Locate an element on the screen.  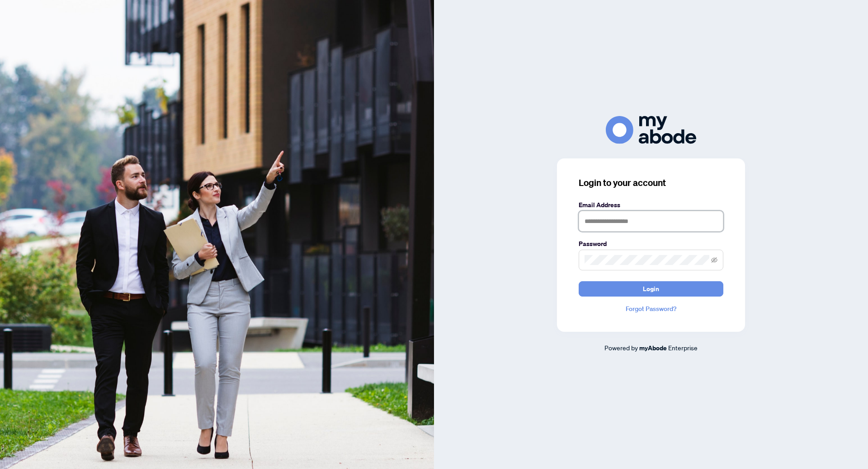
label: Password is located at coordinates (651, 244).